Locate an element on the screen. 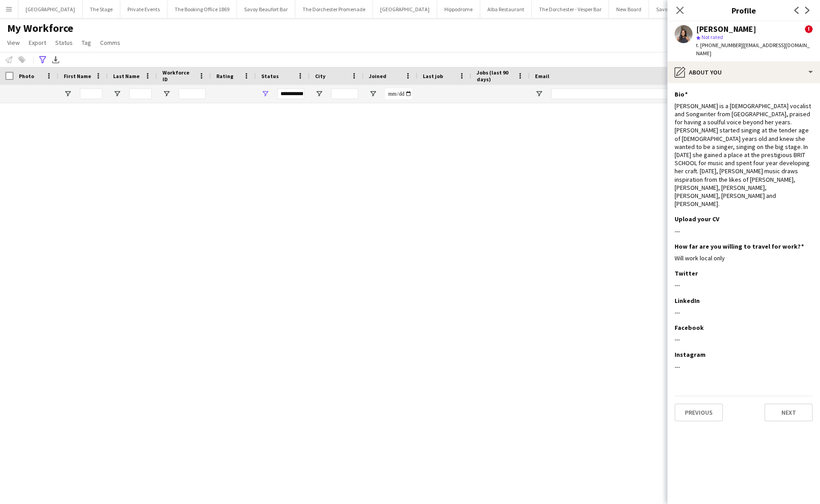 Image resolution: width=820 pixels, height=504 pixels. span: My Workforce is located at coordinates (40, 28).